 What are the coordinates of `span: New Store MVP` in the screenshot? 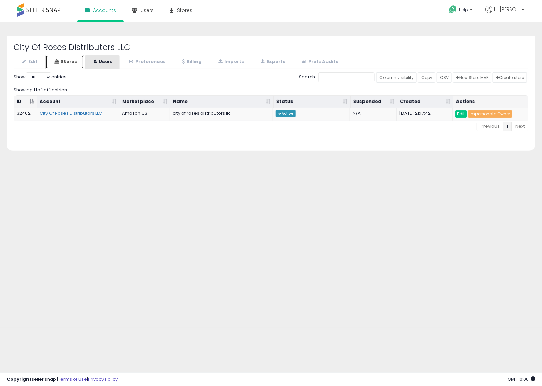 It's located at (472, 77).